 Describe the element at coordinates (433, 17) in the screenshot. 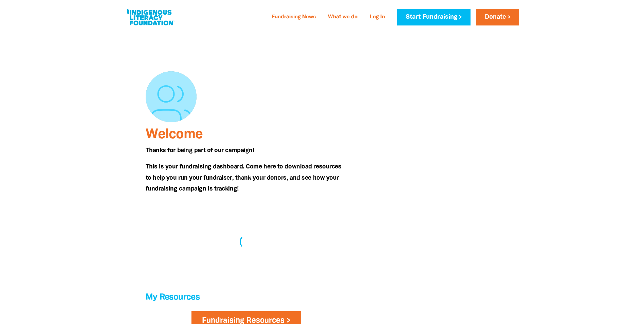

I see `a: Start Fundraising` at that location.